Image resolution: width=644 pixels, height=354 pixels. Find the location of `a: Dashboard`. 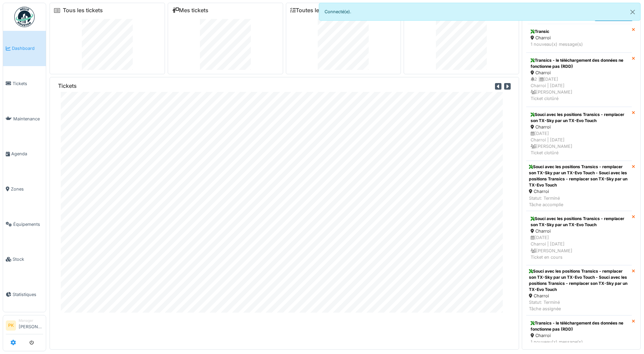

a: Dashboard is located at coordinates (24, 48).